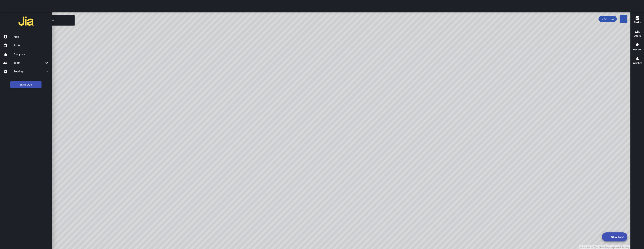  Describe the element at coordinates (615, 237) in the screenshot. I see `button: New Task` at that location.